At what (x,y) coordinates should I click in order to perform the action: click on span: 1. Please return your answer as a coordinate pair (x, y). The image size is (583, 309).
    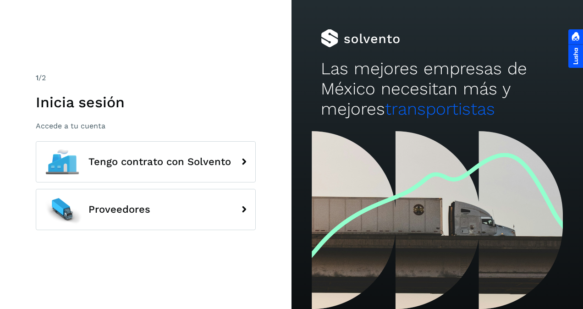
    Looking at the image, I should click on (37, 78).